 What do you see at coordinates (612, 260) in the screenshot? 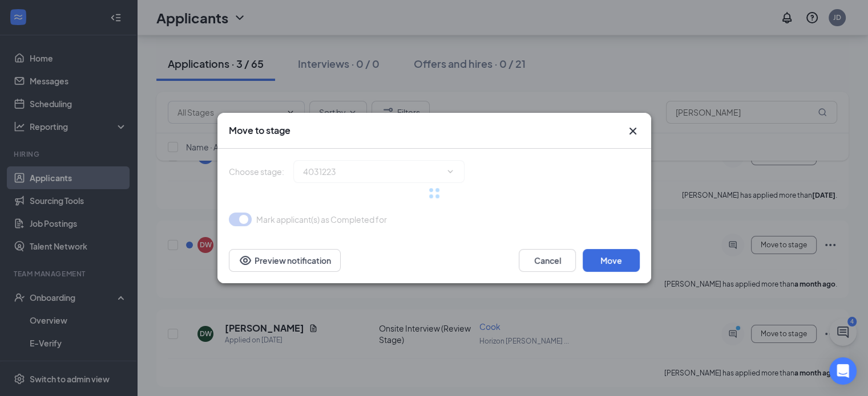
I see `button: Move` at bounding box center [612, 260].